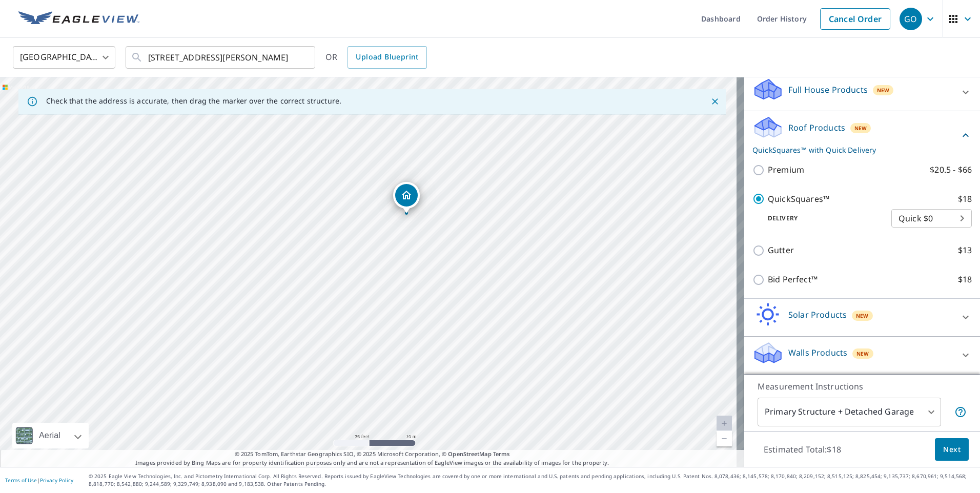  I want to click on p: QuickSquares™, so click(799, 199).